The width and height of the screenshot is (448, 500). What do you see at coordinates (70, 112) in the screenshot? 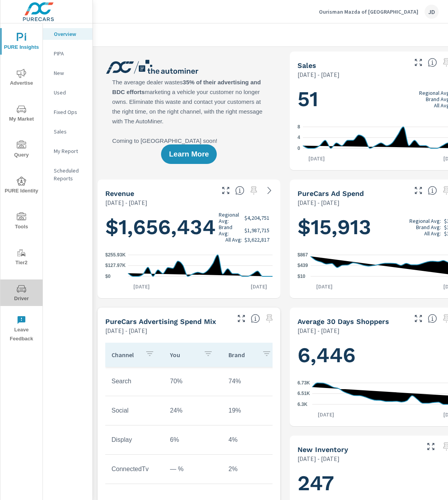
I see `p: Fixed Ops` at bounding box center [70, 112].